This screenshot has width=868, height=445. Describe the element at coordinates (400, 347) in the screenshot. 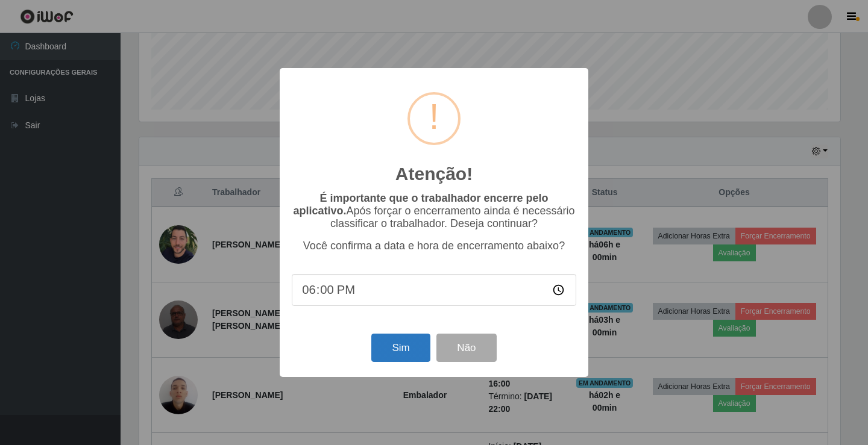

I see `button: Sim` at that location.